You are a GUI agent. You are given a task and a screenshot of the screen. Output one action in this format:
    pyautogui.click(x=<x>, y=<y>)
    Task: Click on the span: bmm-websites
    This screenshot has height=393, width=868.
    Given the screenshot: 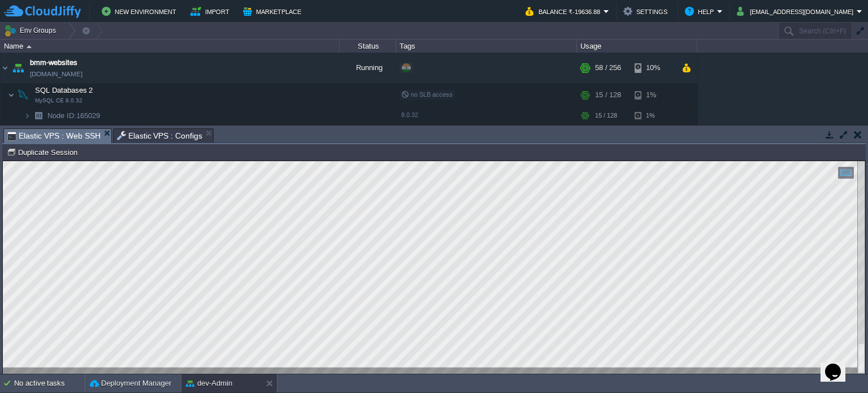 What is the action you would take?
    pyautogui.click(x=54, y=63)
    